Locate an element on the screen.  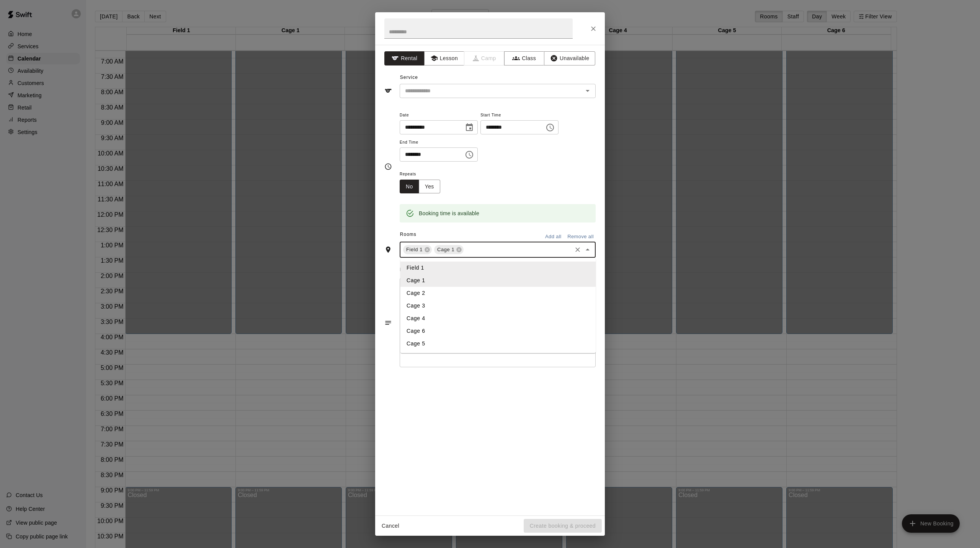
span: Cage 1 is located at coordinates (446, 250).